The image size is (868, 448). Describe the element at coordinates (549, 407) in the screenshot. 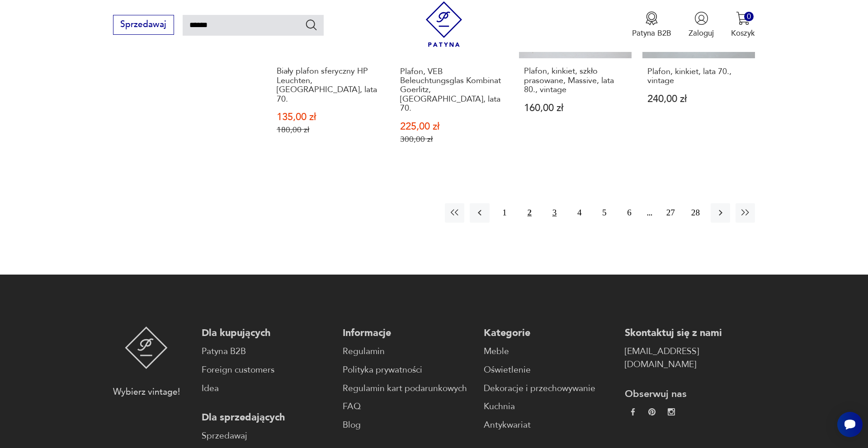

I see `a: Kuchnia` at that location.